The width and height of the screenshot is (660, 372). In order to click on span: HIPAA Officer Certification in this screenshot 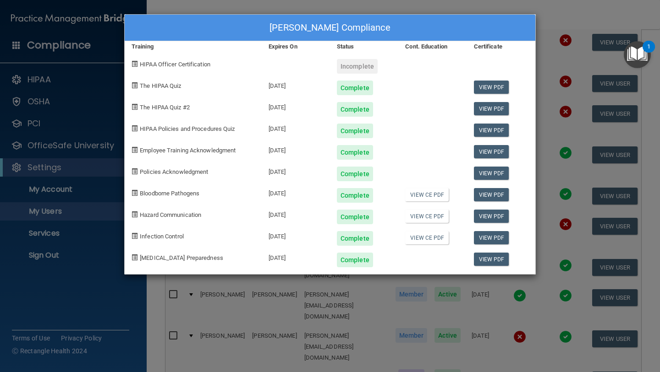, I will do `click(175, 64)`.